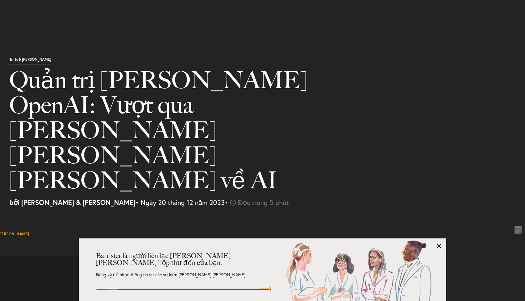  Describe the element at coordinates (162, 288) in the screenshot. I see `input: Địa chỉ email` at that location.